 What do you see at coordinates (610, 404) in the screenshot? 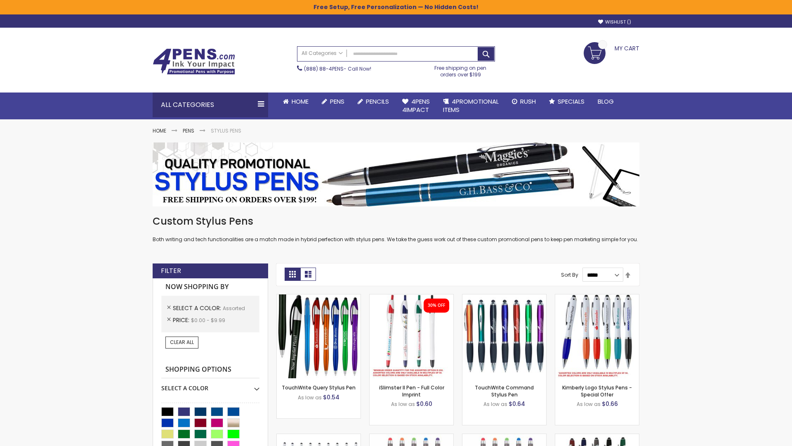
I see `span: $0.66` at bounding box center [610, 404].